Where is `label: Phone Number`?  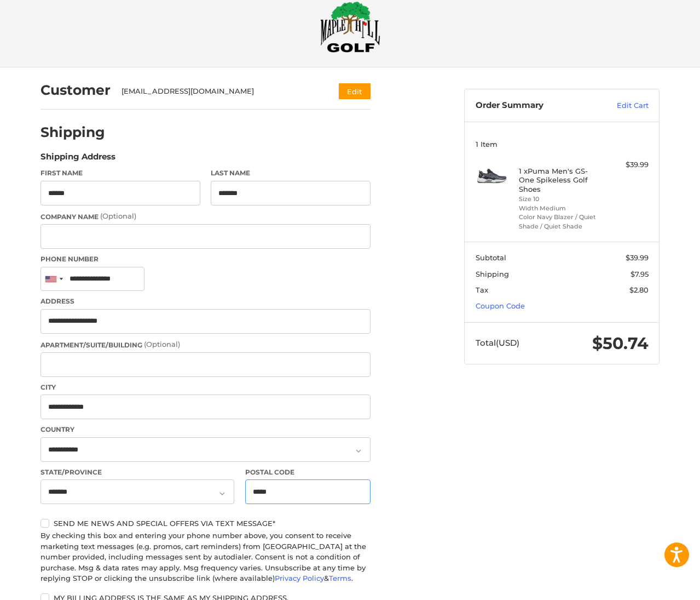
label: Phone Number is located at coordinates (206, 259).